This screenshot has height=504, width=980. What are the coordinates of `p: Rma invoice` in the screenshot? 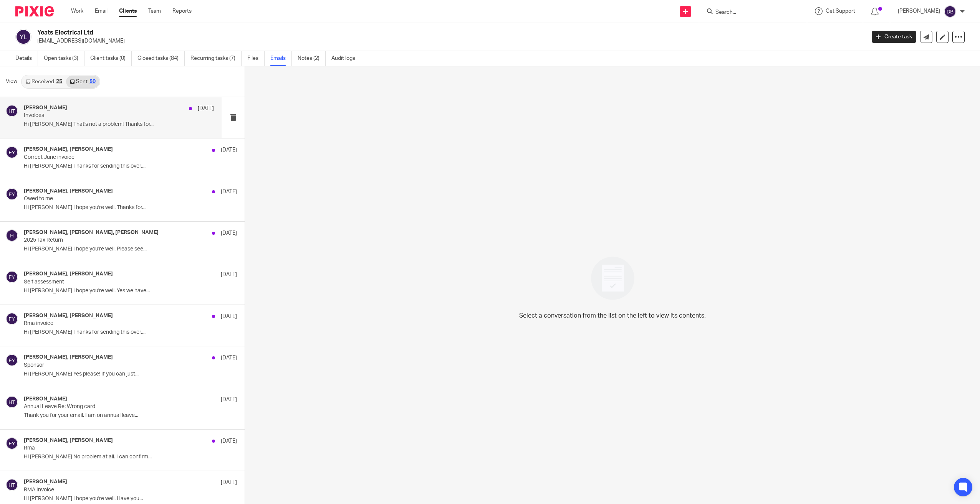 It's located at (109, 323).